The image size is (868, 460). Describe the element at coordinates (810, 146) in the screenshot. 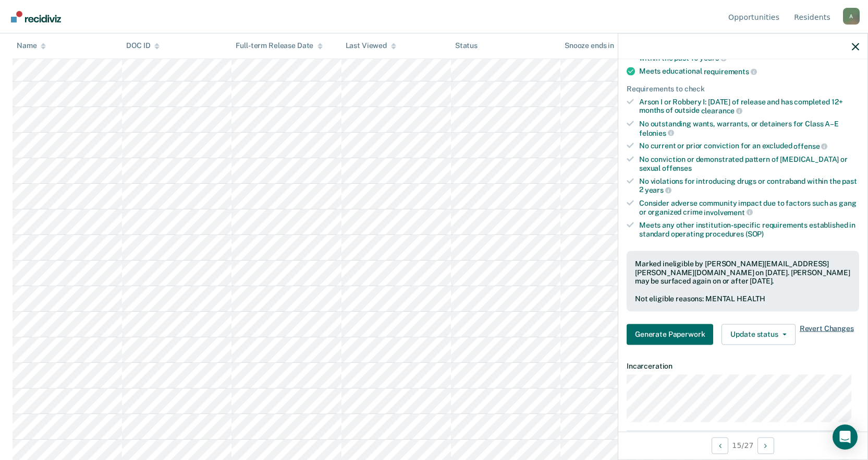

I see `span: offense` at that location.